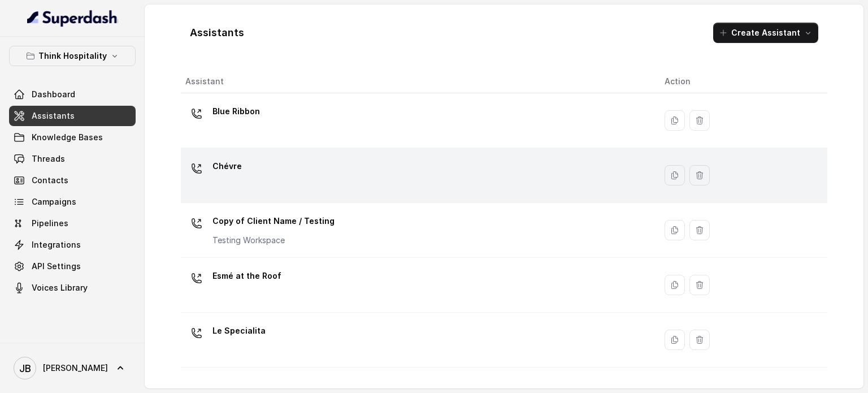 The height and width of the screenshot is (393, 868). Describe the element at coordinates (766, 33) in the screenshot. I see `button: Create Assistant` at that location.